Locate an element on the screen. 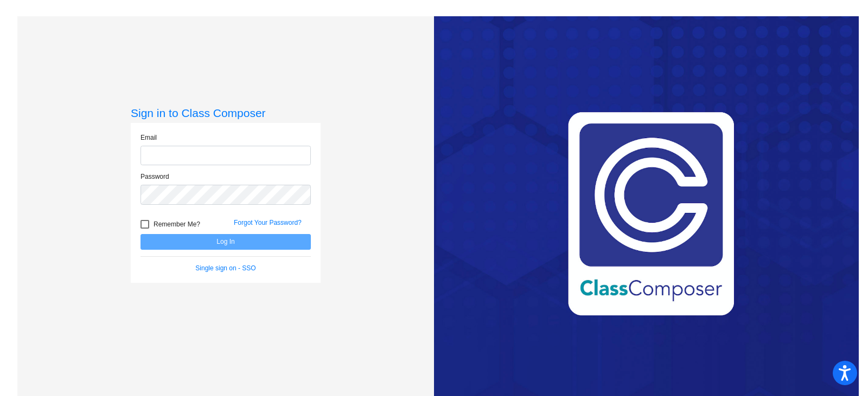  h3: Sign in to Class Composer is located at coordinates (225, 113).